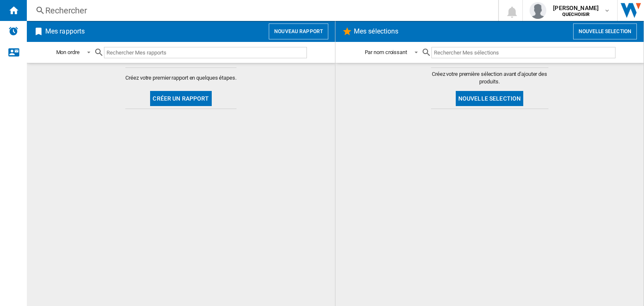 The image size is (644, 306). What do you see at coordinates (181, 99) in the screenshot?
I see `button: Créer un rapport` at bounding box center [181, 99].